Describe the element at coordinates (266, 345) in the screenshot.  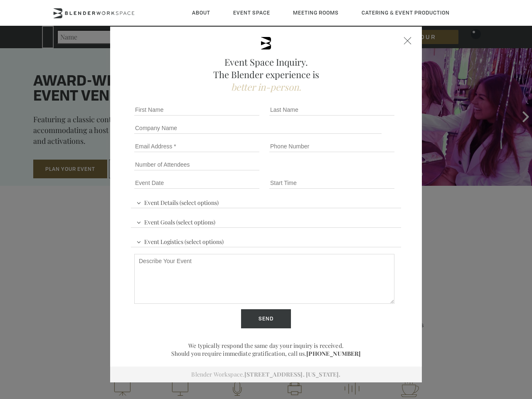
I see `p: We typically respond the same day your inquiry is received.` at that location.